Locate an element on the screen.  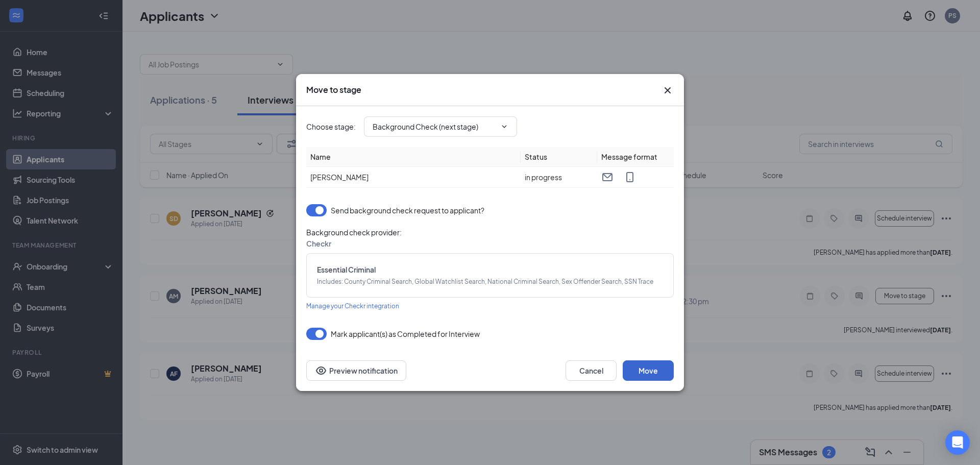
span: Mark applicant(s) as Completed for Interview is located at coordinates (405, 334).